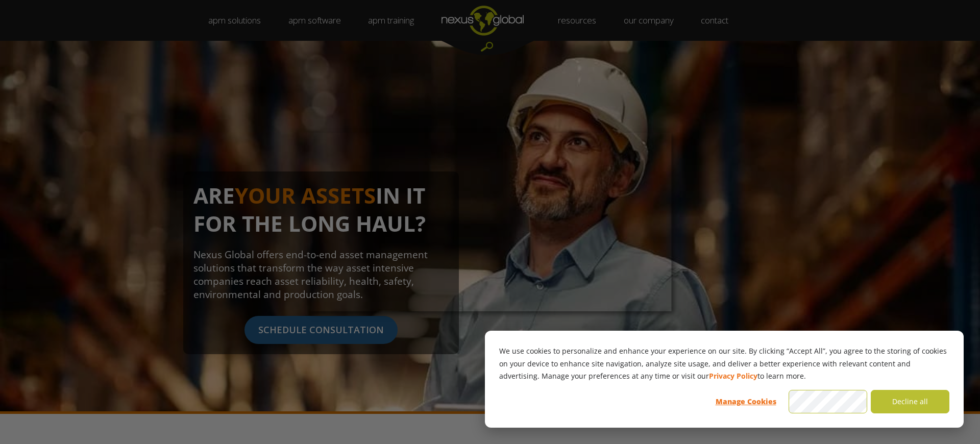  I want to click on a: Privacy Policy, so click(733, 376).